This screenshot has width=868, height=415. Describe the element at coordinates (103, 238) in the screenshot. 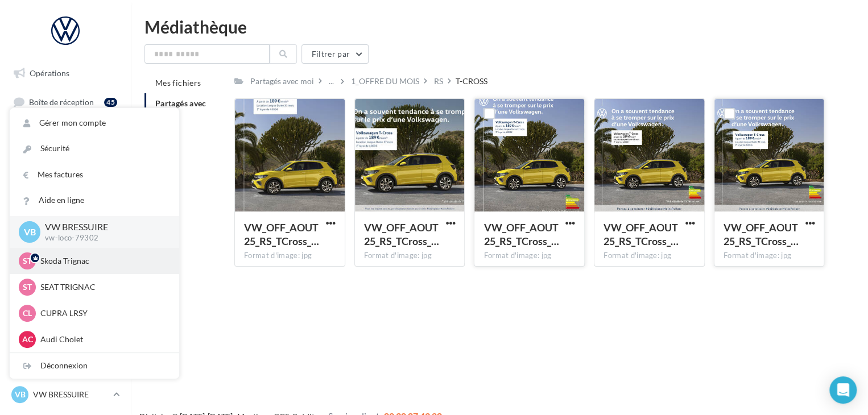

I see `p: vw-loco-79302` at that location.